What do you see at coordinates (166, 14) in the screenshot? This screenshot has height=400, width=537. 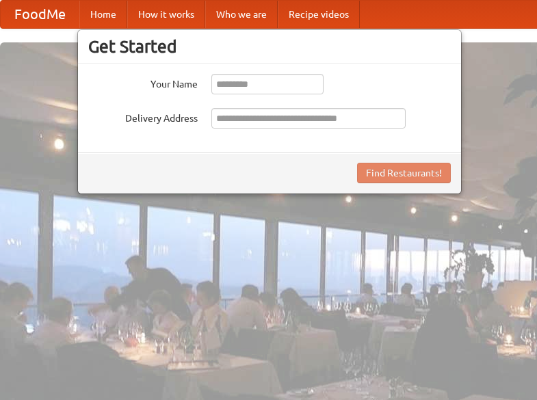 I see `a: How it works` at bounding box center [166, 14].